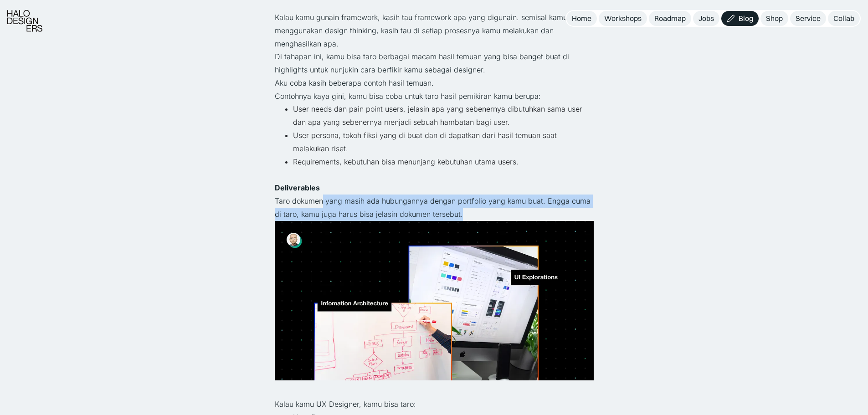 The height and width of the screenshot is (415, 868). Describe the element at coordinates (706, 18) in the screenshot. I see `a: Jobs` at that location.